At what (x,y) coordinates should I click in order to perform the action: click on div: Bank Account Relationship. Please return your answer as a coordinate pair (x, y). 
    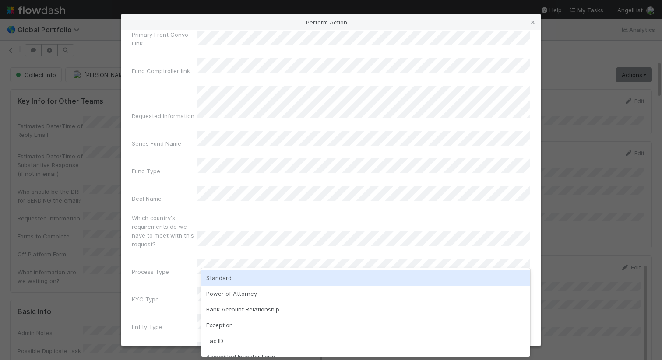
    Looking at the image, I should click on (366, 310).